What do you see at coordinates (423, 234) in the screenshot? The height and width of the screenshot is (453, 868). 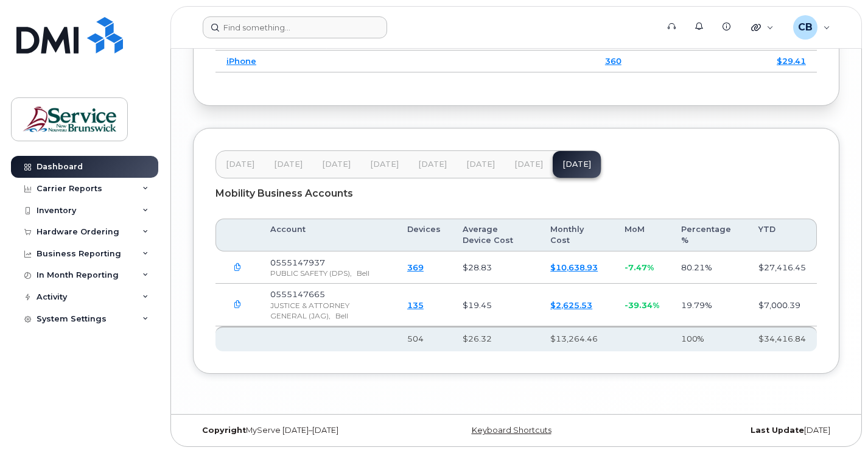 I see `th: Devices` at bounding box center [423, 234].